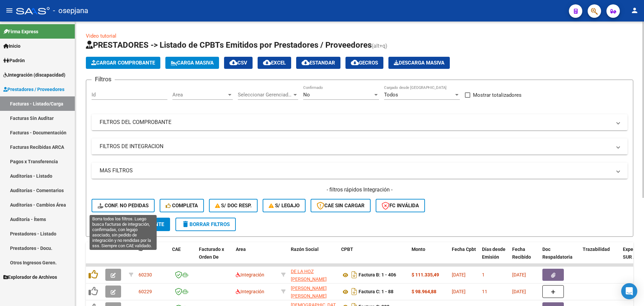 This screenshot has width=644, height=306. Describe the element at coordinates (356, 123) in the screenshot. I see `mat-panel-title: FILTROS DEL COMPROBANTE` at that location.